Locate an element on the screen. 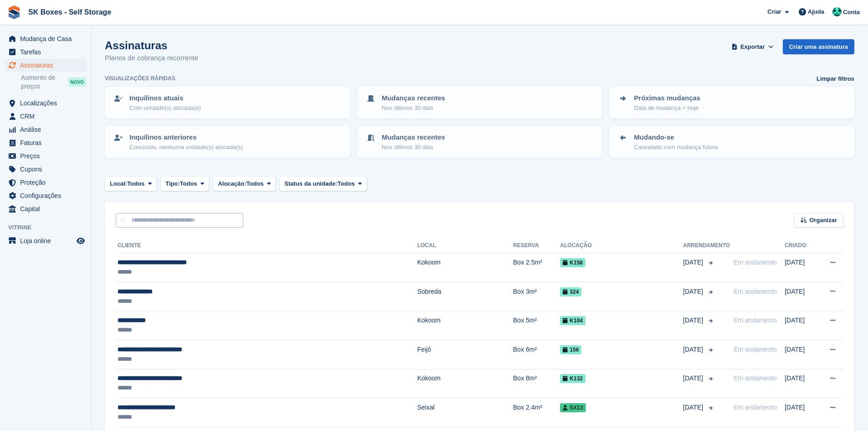 The width and height of the screenshot is (868, 431). span: Loja online is located at coordinates (48, 241).